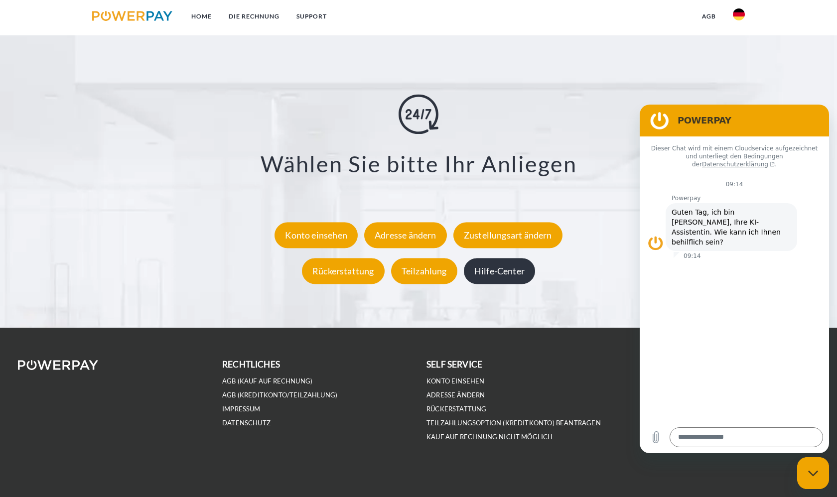  What do you see at coordinates (424, 272) in the screenshot?
I see `div: Teilzahlung` at bounding box center [424, 272].